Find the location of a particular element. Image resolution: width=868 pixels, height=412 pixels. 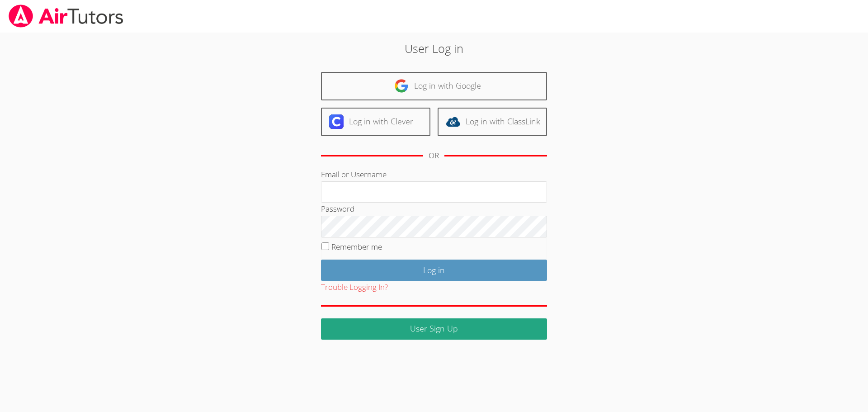

a: Log in with Clever is located at coordinates (376, 122).